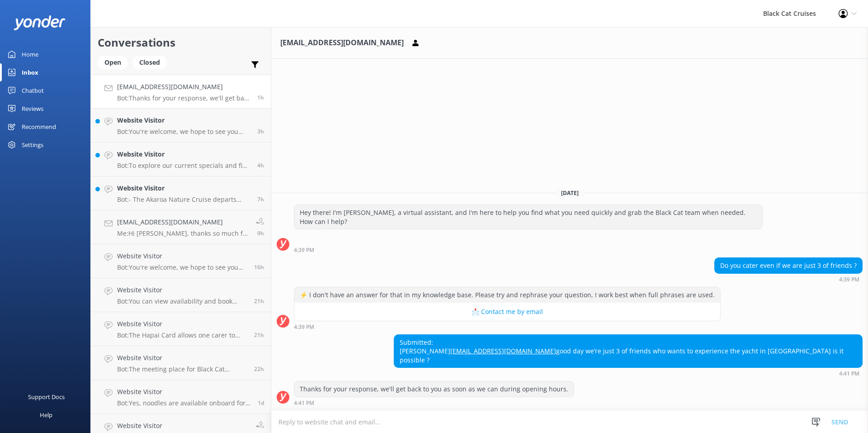  What do you see at coordinates (434, 389) in the screenshot?
I see `div: Thanks for your response, we'll get back to you as soon as we can during opening hours.` at bounding box center [434, 389].